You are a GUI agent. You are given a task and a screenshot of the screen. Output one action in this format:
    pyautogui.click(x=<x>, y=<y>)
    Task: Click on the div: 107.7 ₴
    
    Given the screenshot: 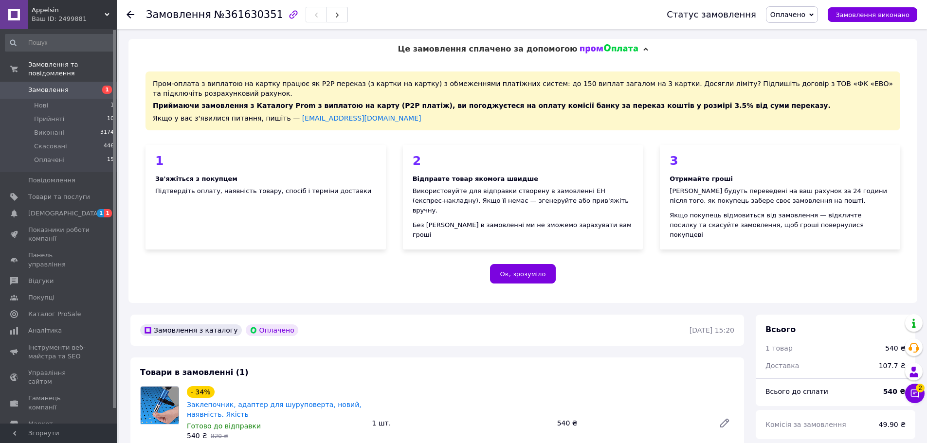 What is the action you would take?
    pyautogui.click(x=892, y=366)
    